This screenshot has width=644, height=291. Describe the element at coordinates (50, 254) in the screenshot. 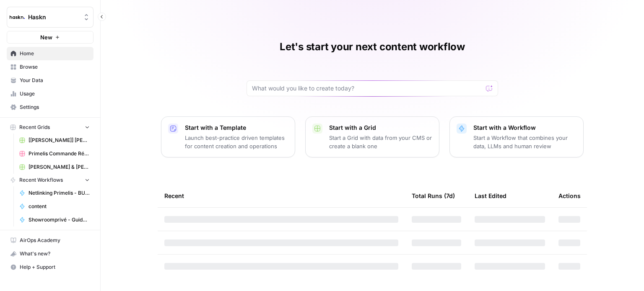

I see `div: What's new?` at that location.